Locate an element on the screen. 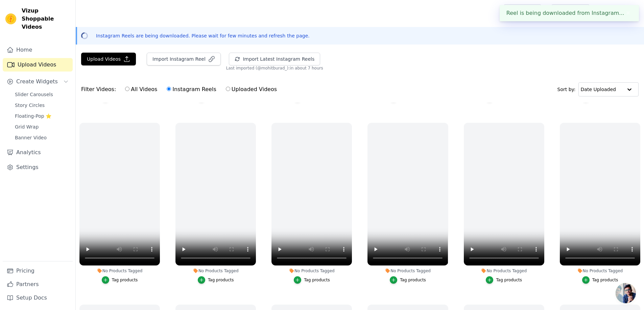  button: Import Instagram Reel is located at coordinates (184, 59).